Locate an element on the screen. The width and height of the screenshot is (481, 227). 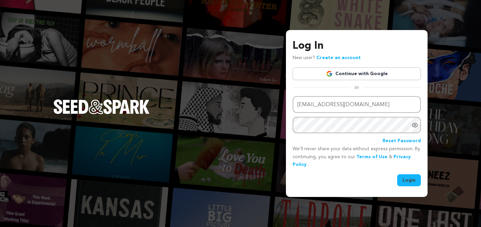
span: or is located at coordinates (357, 87).